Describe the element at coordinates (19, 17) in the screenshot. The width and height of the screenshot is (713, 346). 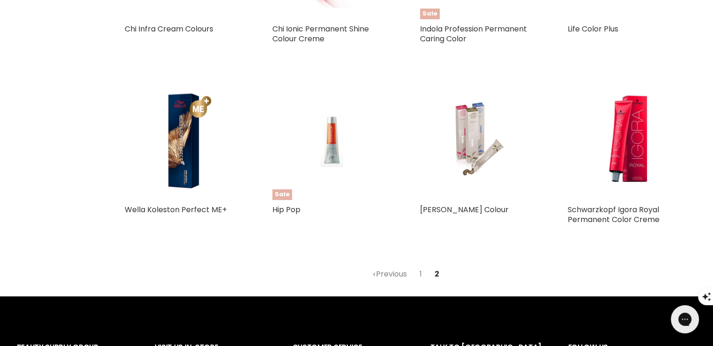
I see `button: Gorgias live chat` at that location.